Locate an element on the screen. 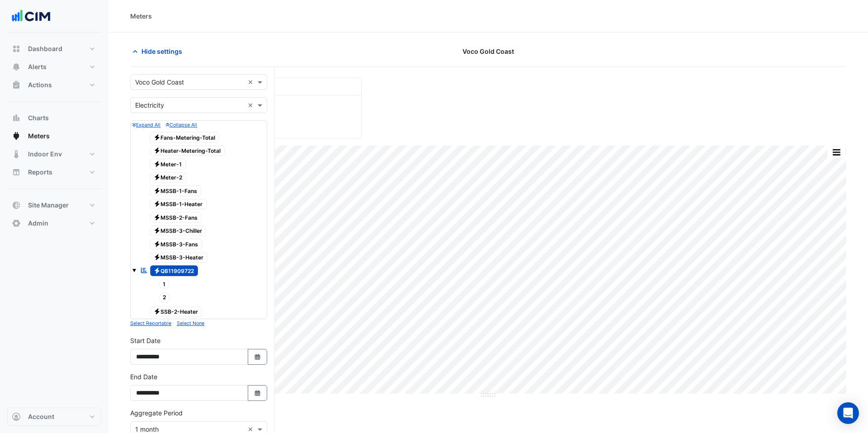 Image resolution: width=868 pixels, height=433 pixels. fa-icon: Reportable is located at coordinates (144, 270).